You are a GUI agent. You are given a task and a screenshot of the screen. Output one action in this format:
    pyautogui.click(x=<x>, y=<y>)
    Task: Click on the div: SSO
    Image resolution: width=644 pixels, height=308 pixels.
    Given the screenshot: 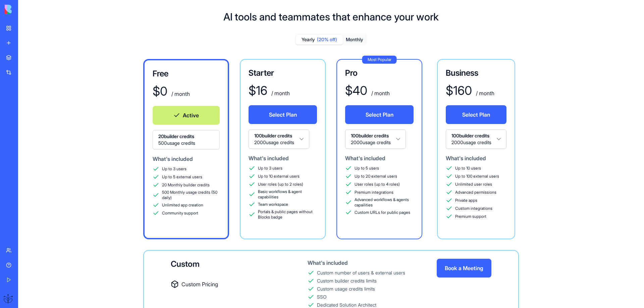 What is the action you would take?
    pyautogui.click(x=322, y=297)
    